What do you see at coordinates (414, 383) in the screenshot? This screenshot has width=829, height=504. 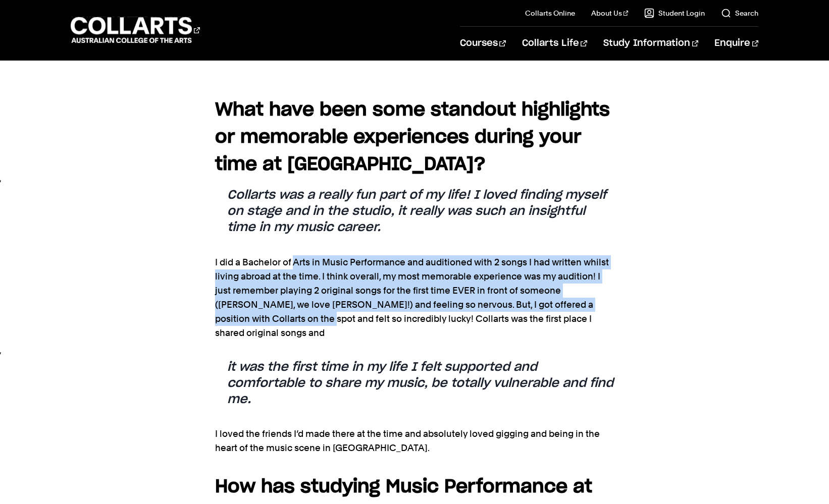 I see `blockquote: it was the first time in my life I felt supported and comfortable to share my music, be totally v...` at bounding box center [414, 383].